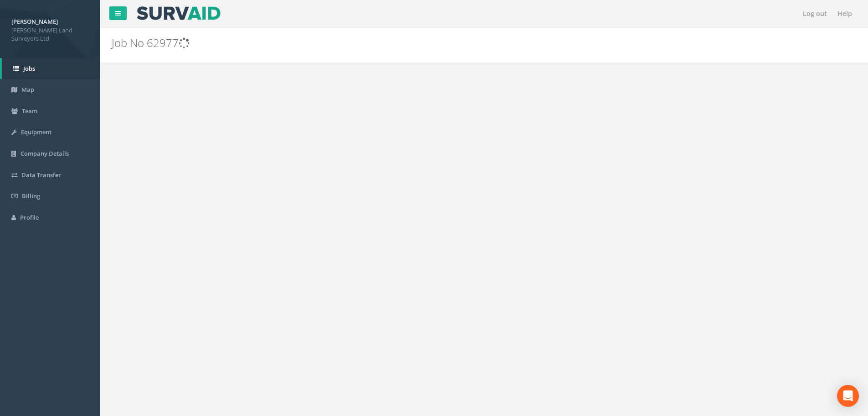 This screenshot has width=868, height=416. What do you see at coordinates (29, 217) in the screenshot?
I see `span: Profile` at bounding box center [29, 217].